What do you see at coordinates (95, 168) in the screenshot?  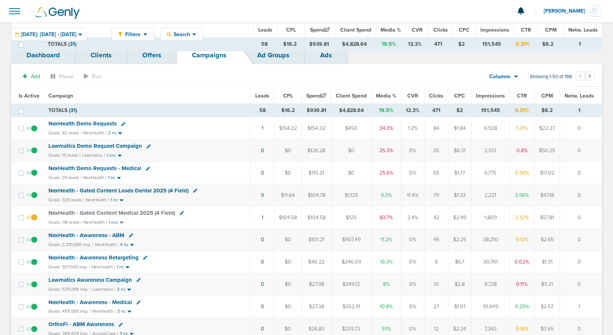 I see `span: NexHealth Demo Requests - Medical` at bounding box center [95, 168].